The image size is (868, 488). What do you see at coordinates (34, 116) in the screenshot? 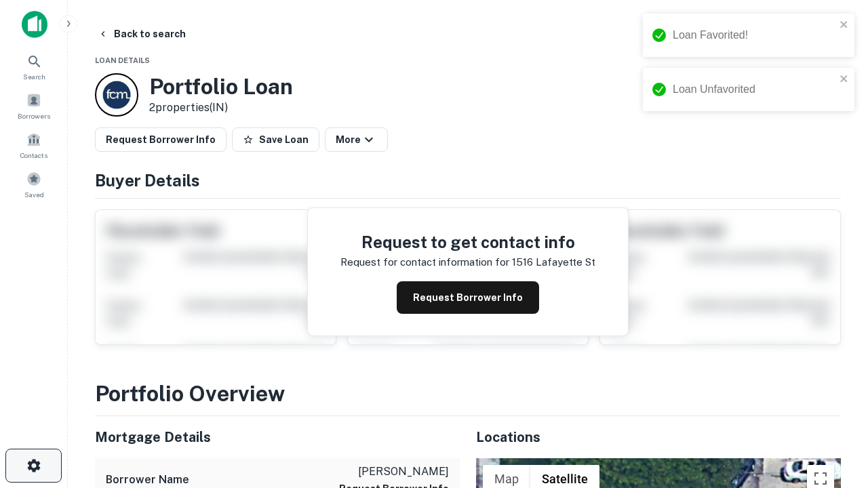
I see `span: Borrowers` at bounding box center [34, 116].